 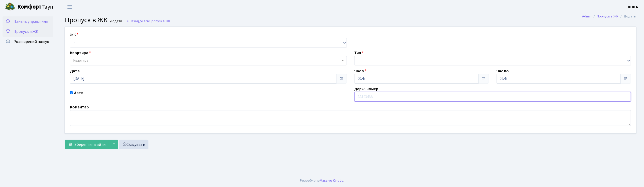 What do you see at coordinates (627, 17) in the screenshot?
I see `li: Додати` at bounding box center [627, 17].